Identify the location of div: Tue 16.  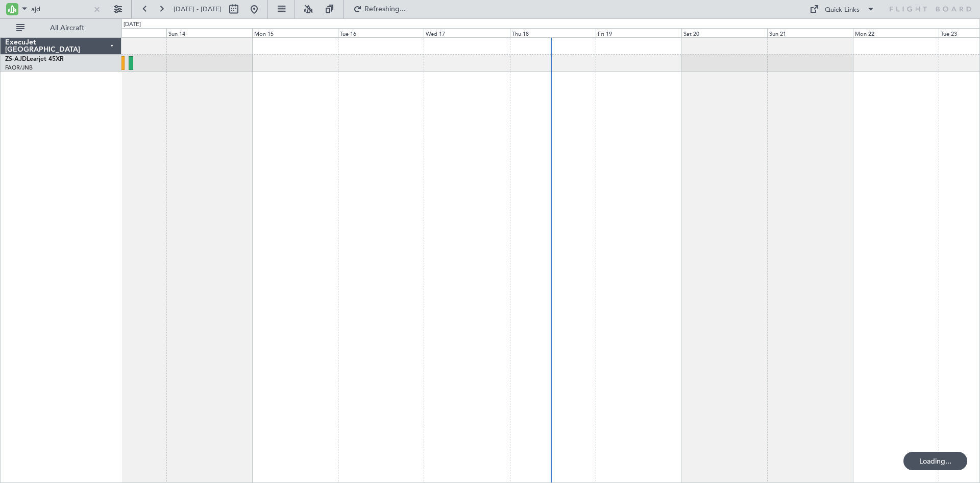
(381, 33).